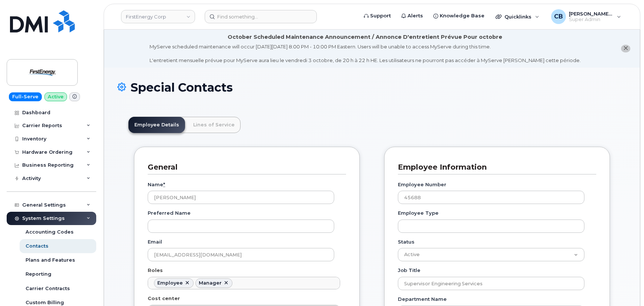 This screenshot has height=306, width=644. I want to click on label: Name, so click(156, 185).